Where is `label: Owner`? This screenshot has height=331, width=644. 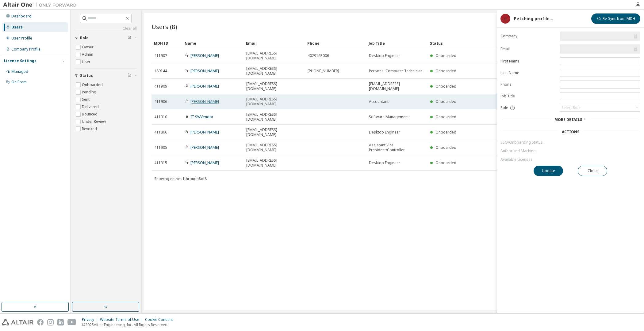
label: Owner is located at coordinates (89, 47).